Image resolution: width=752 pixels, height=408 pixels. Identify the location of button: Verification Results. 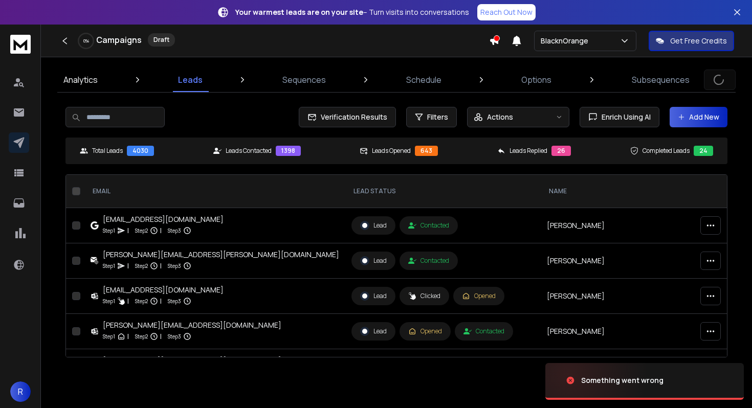
(347, 117).